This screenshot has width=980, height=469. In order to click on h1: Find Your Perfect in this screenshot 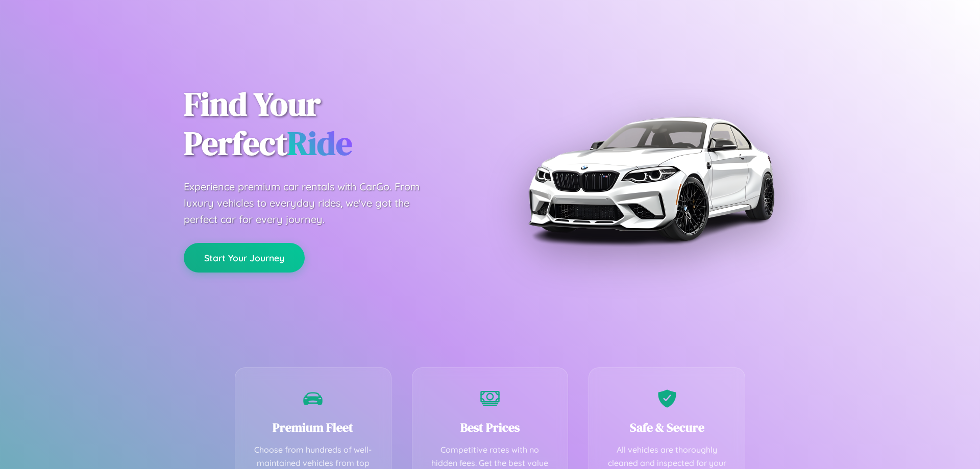, I will do `click(329, 124)`.